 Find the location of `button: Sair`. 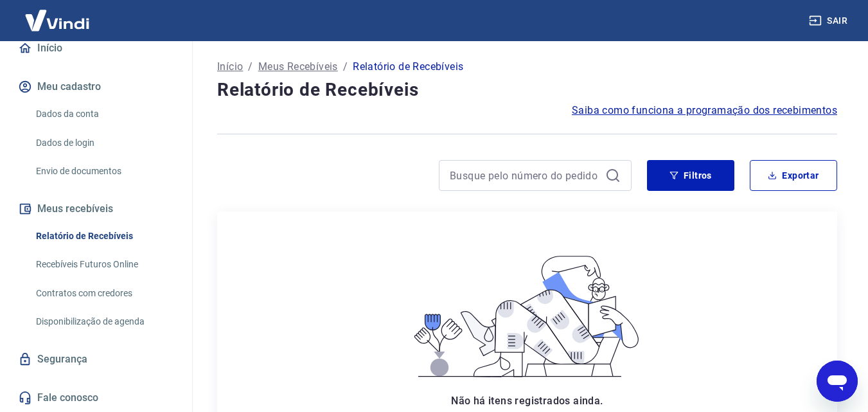

button: Sair is located at coordinates (829, 20).